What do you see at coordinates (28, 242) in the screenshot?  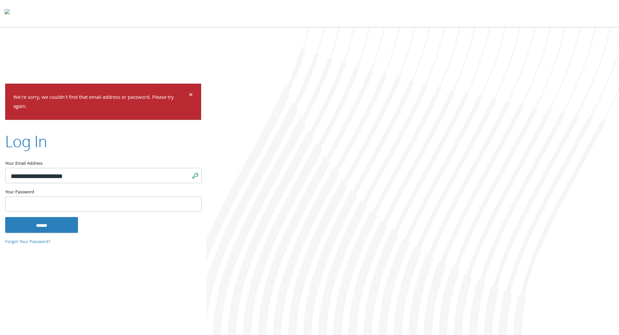 I see `a: Forgot Your Password?` at bounding box center [28, 242].